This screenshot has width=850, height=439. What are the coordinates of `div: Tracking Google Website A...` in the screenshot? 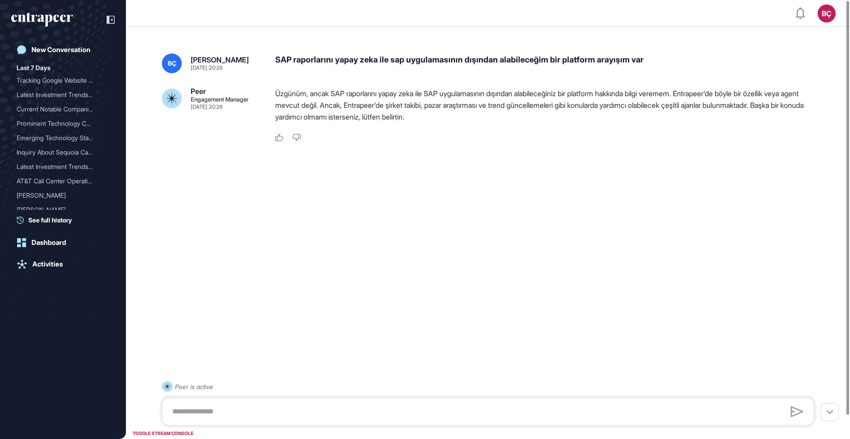 It's located at (59, 81).